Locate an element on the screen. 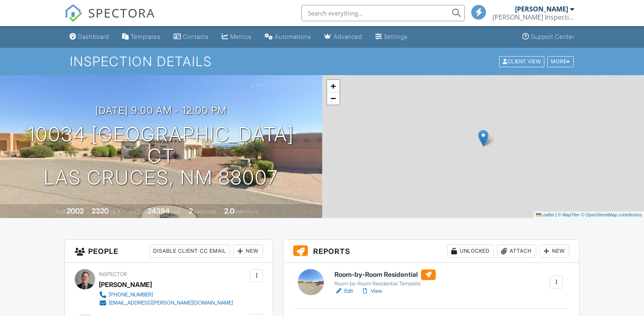 This screenshot has width=644, height=316. div: 2.0 is located at coordinates (229, 211).